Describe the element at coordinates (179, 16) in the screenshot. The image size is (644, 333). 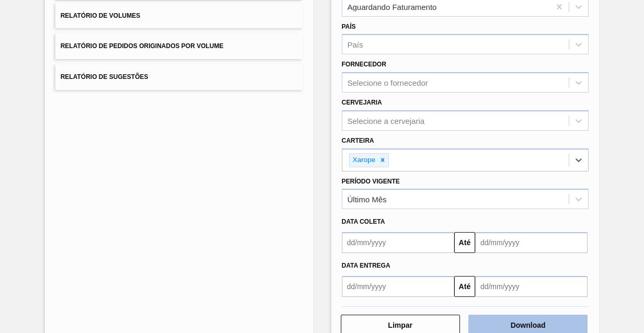
I see `button: Relatório de Volumes` at that location.